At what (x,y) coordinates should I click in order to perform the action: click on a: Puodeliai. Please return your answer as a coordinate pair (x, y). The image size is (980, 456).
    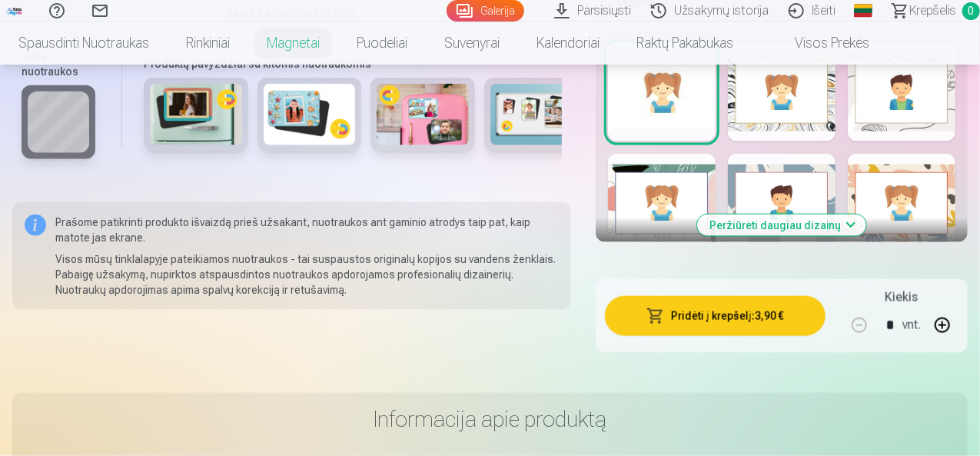
    Looking at the image, I should click on (382, 43).